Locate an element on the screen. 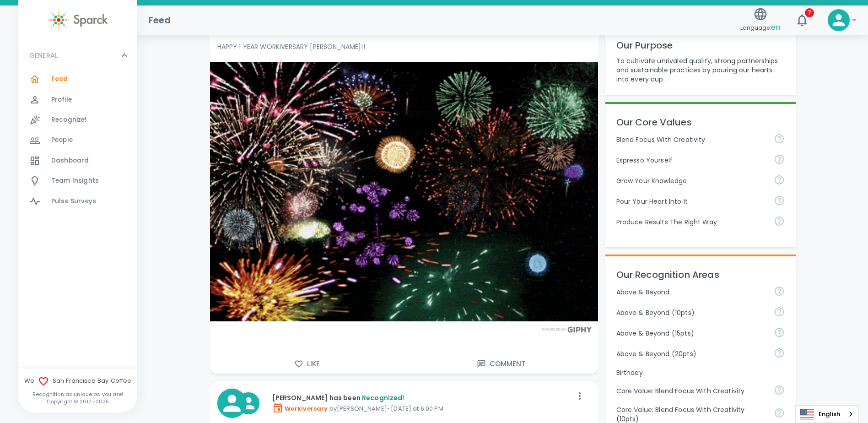  p: Above & Beyond (20pts) is located at coordinates (691, 354).